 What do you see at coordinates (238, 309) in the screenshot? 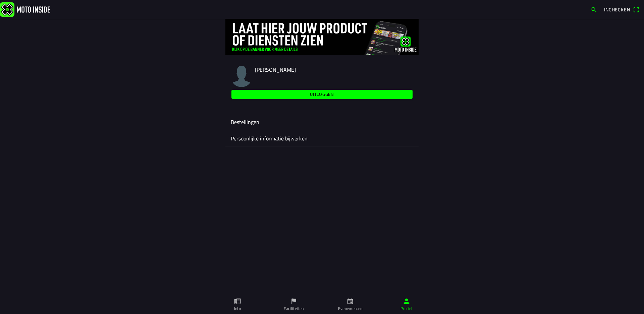
I see `ion-label: Info` at bounding box center [238, 309].